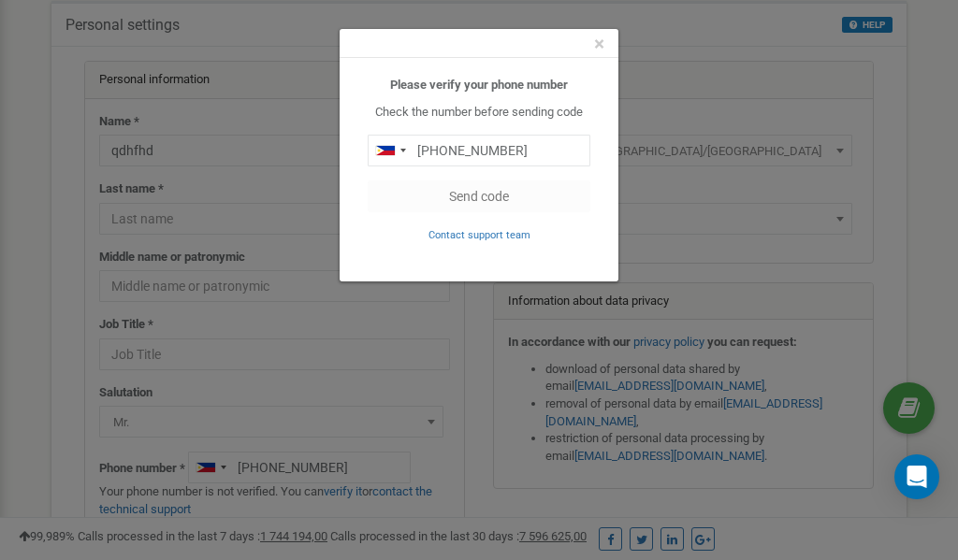  Describe the element at coordinates (479, 234) in the screenshot. I see `a: Contact support team` at that location.